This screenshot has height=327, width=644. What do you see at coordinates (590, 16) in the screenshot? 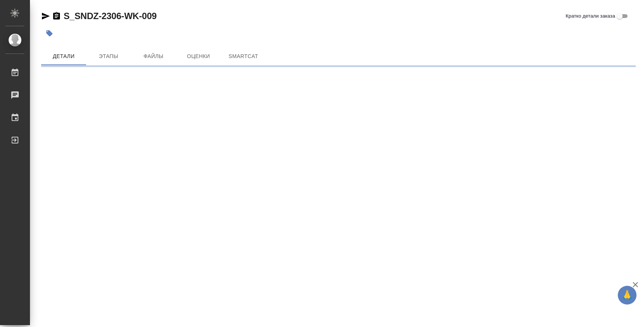
I see `span: Кратко детали заказа` at bounding box center [590, 16].